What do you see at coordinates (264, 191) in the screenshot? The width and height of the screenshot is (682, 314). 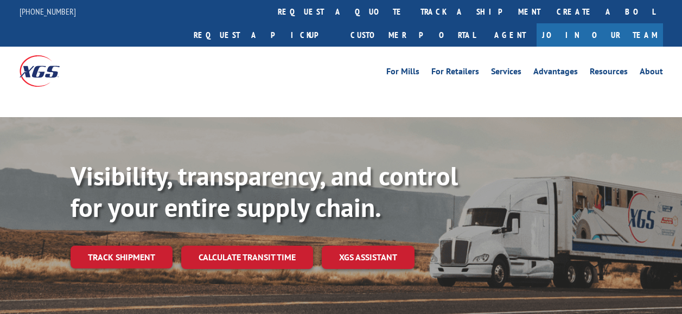 I see `b: Visibility, transparency, and control for your entire supply chain.` at bounding box center [264, 191].